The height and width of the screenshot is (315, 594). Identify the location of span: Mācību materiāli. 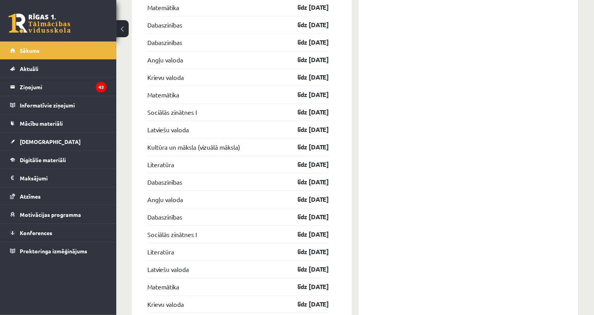
(41, 123).